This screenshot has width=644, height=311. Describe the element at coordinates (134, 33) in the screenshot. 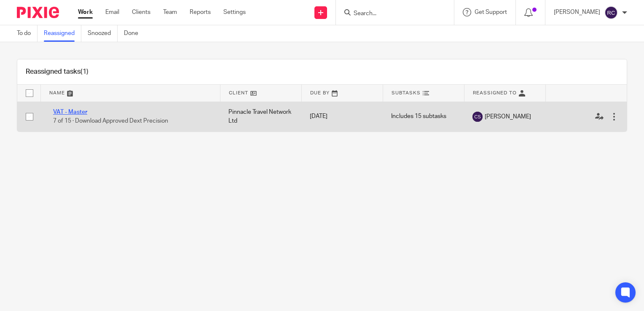

I see `a: Done` at that location.